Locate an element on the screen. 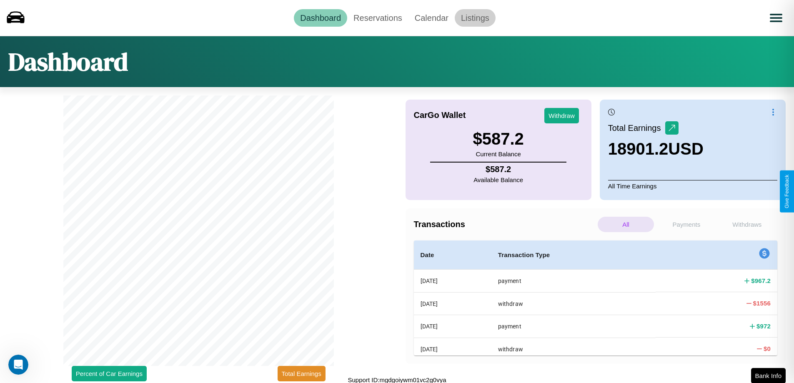 The image size is (794, 383). p: All Time Earnings is located at coordinates (693, 186).